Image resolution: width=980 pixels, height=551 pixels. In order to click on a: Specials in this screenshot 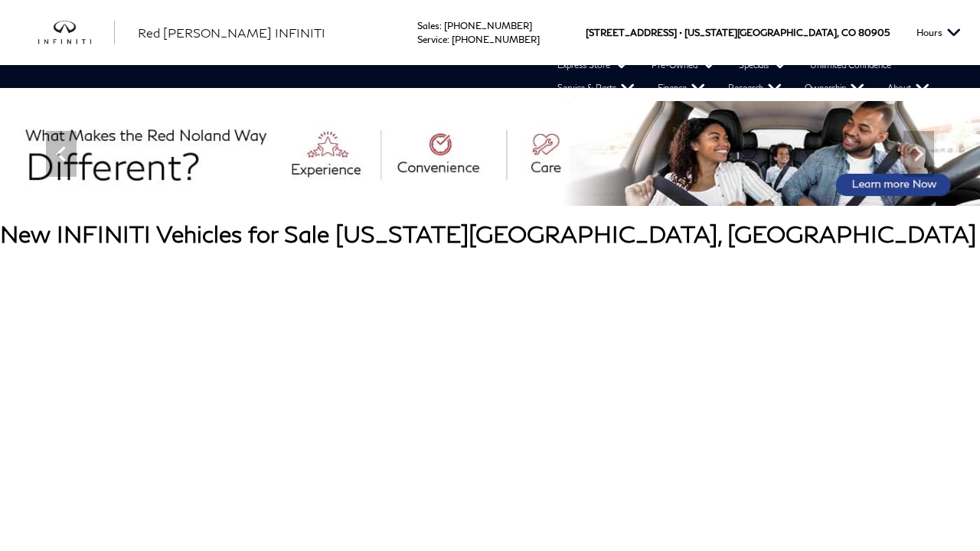, I will do `click(762, 65)`.